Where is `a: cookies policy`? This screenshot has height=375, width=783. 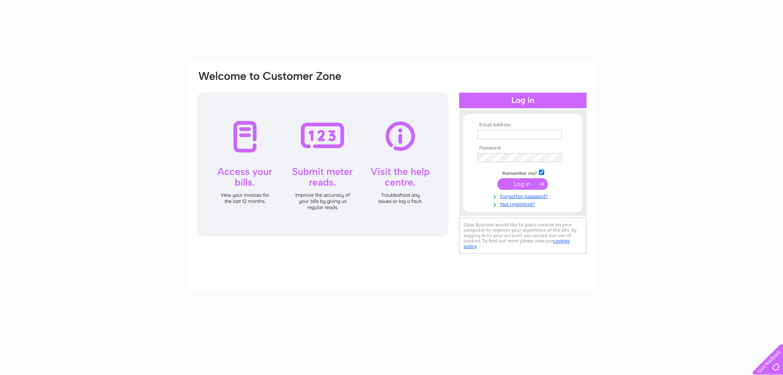 a: cookies policy is located at coordinates (517, 243).